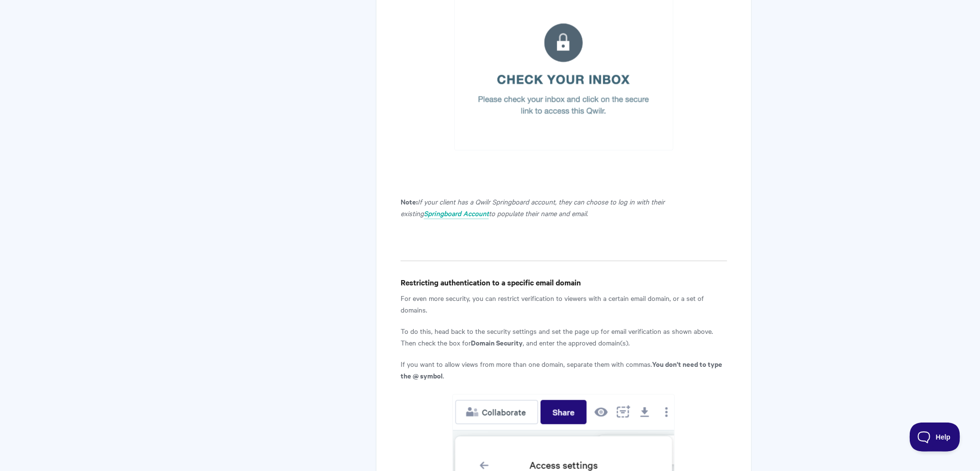 The image size is (980, 471). What do you see at coordinates (409, 202) in the screenshot?
I see `strong: Note:` at bounding box center [409, 202].